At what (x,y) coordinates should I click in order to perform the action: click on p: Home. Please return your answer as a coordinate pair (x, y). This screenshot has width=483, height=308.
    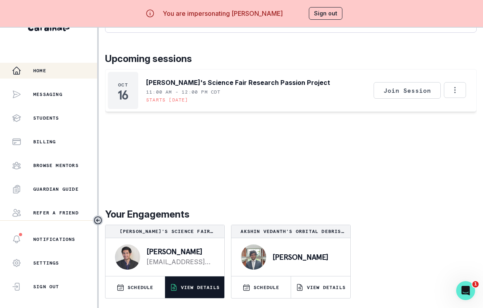
    Looking at the image, I should click on (40, 71).